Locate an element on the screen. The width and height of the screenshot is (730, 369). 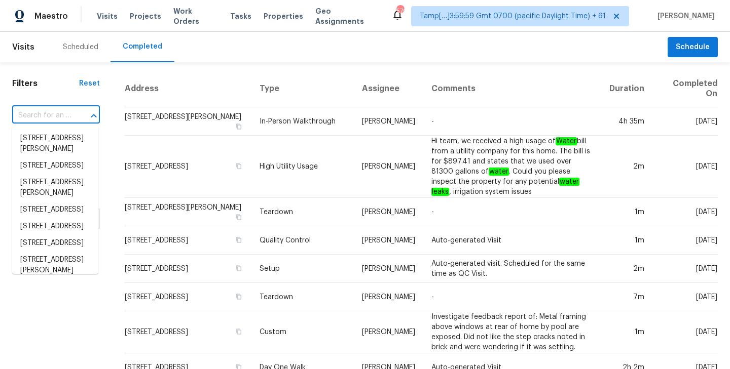
th: Type is located at coordinates (302, 89).